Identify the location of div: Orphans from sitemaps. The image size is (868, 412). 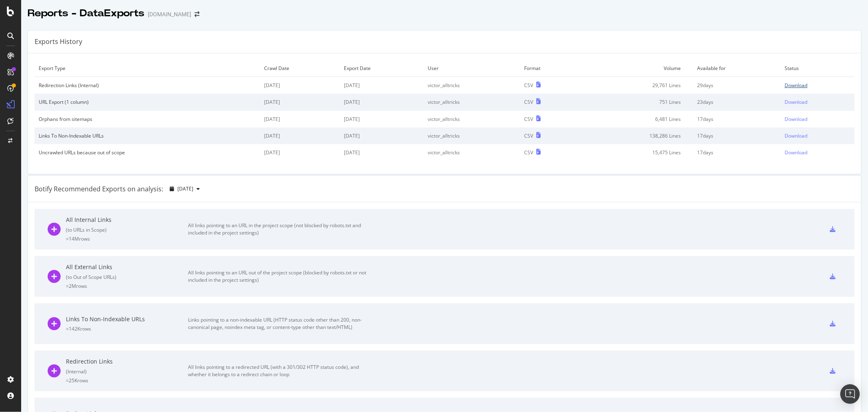
(147, 119).